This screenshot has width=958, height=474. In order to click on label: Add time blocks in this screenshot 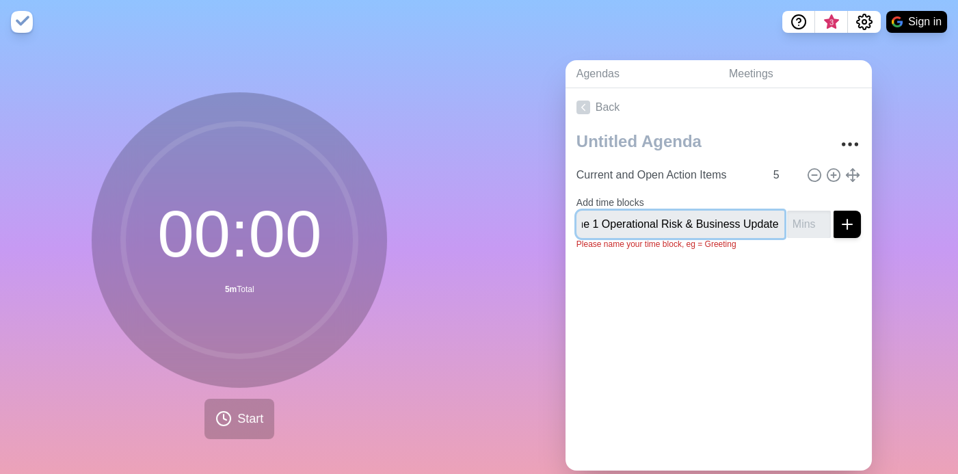, I will do `click(610, 202)`.